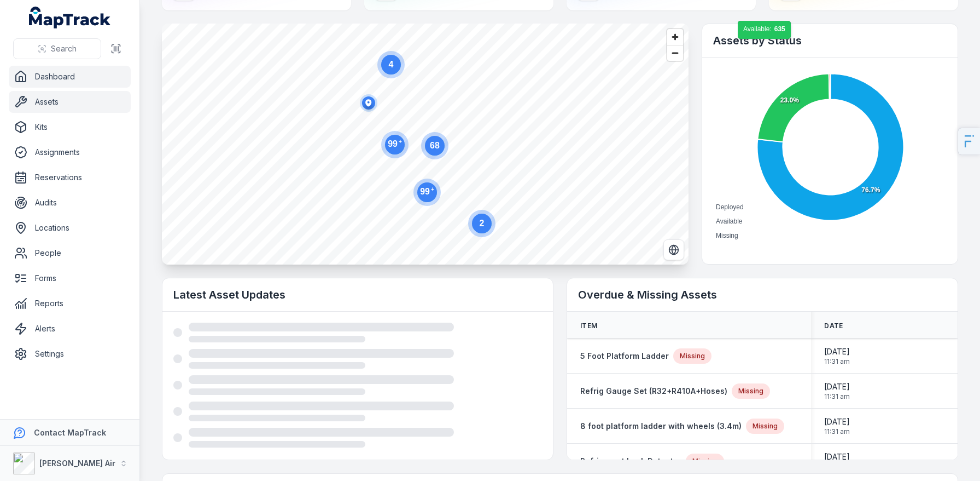 The width and height of the screenshot is (980, 481). I want to click on strong: Refrig Gauge Set (R32+R410A+Hoses), so click(653, 391).